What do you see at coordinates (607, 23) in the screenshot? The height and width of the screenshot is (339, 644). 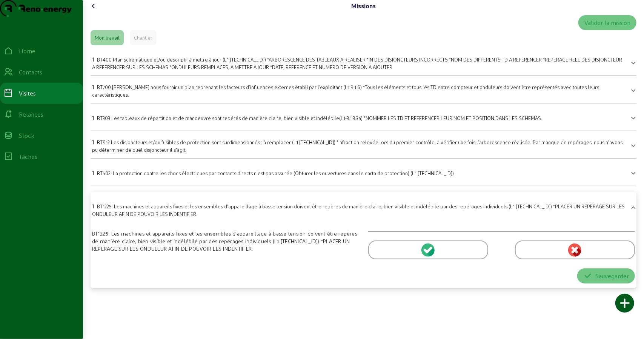 I see `button: Valider la mission` at bounding box center [607, 23].